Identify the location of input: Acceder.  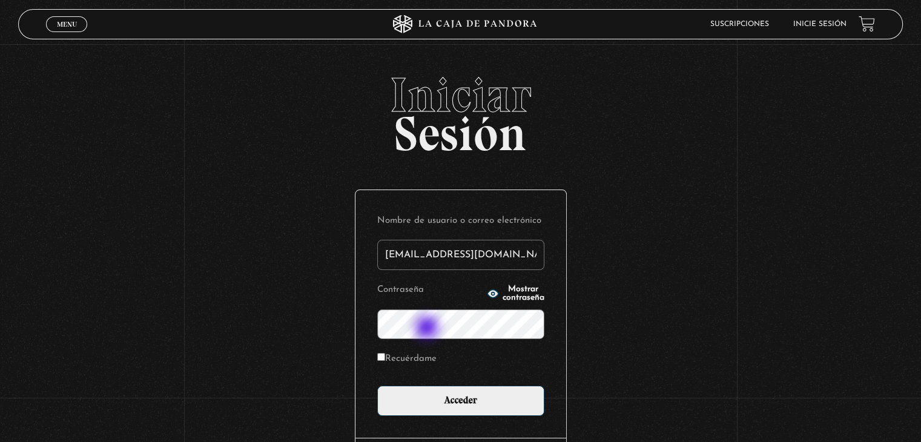
(461, 401).